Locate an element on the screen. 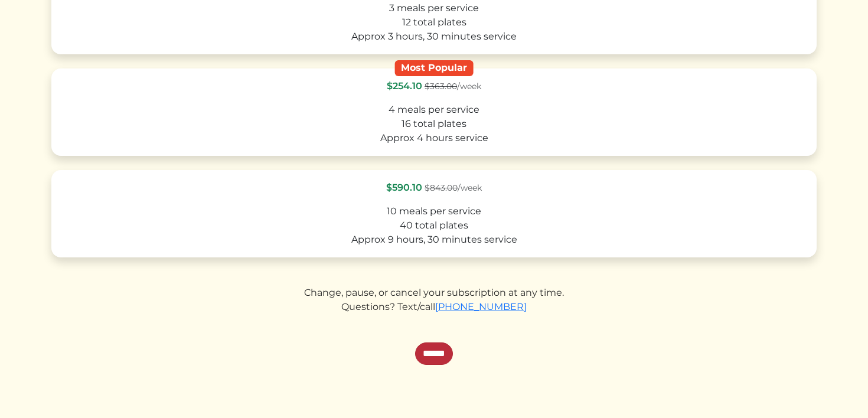 This screenshot has height=418, width=868. div: 4 meals per service is located at coordinates (434, 110).